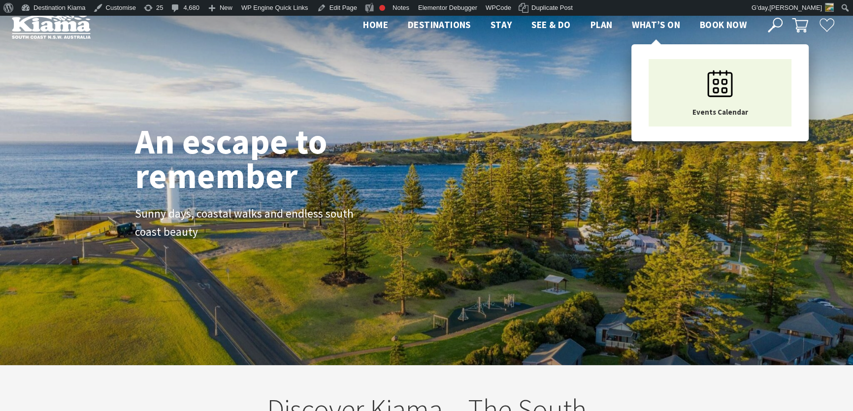  I want to click on img: Kiama Logo, so click(51, 25).